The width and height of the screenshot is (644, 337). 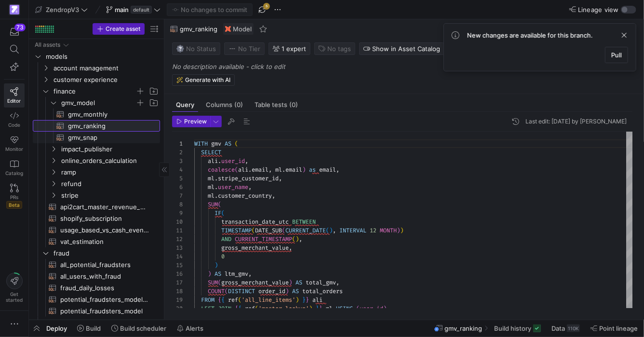 What do you see at coordinates (228, 29) in the screenshot?
I see `img: undefined` at bounding box center [228, 29].